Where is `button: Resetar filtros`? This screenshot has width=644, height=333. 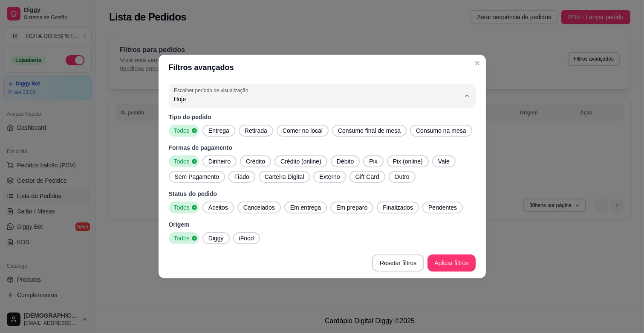 button: Resetar filtros is located at coordinates (398, 263).